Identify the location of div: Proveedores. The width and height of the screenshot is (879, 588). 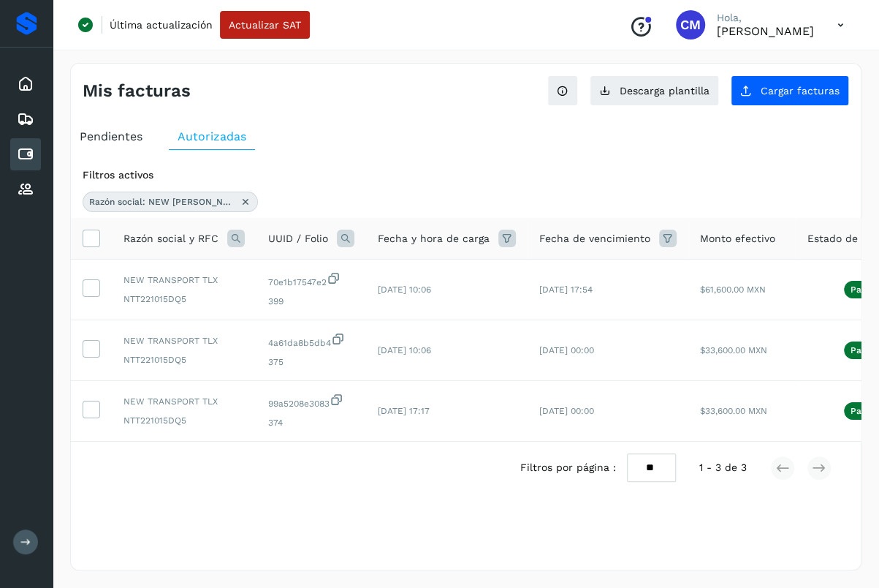
(25, 189).